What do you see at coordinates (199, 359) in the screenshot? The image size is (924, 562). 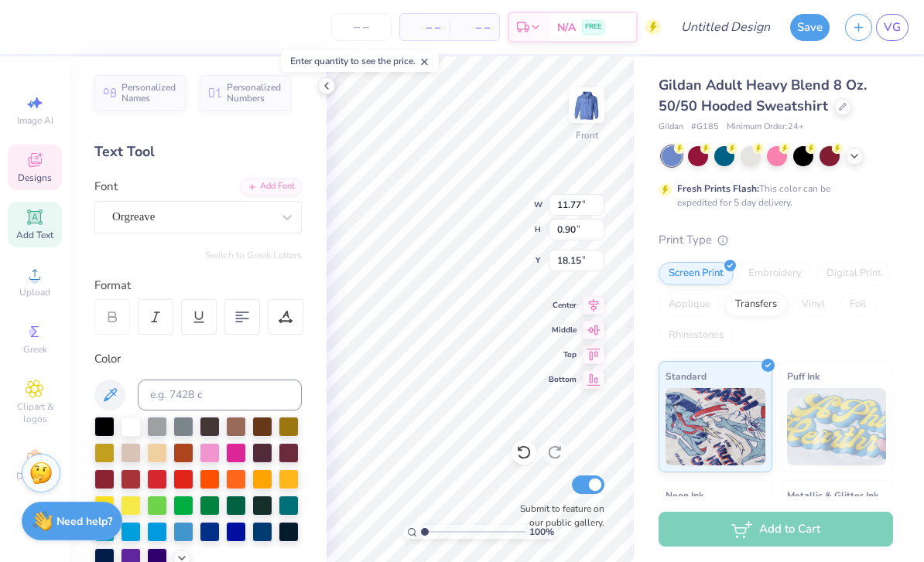 I see `div: Color` at bounding box center [199, 359].